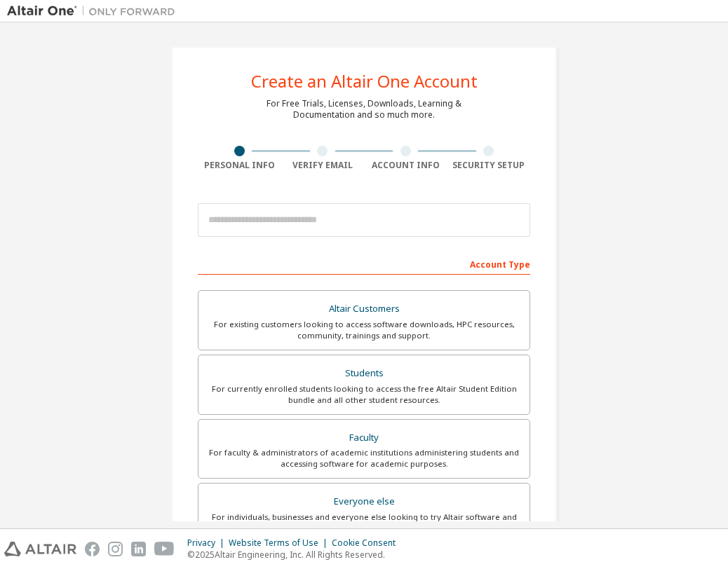  I want to click on div: Altair Customers, so click(364, 310).